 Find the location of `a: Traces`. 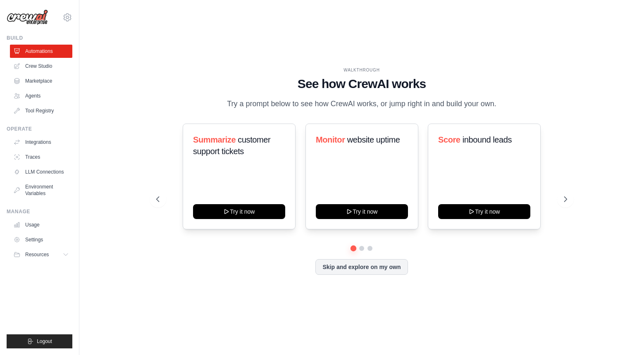

a: Traces is located at coordinates (41, 157).